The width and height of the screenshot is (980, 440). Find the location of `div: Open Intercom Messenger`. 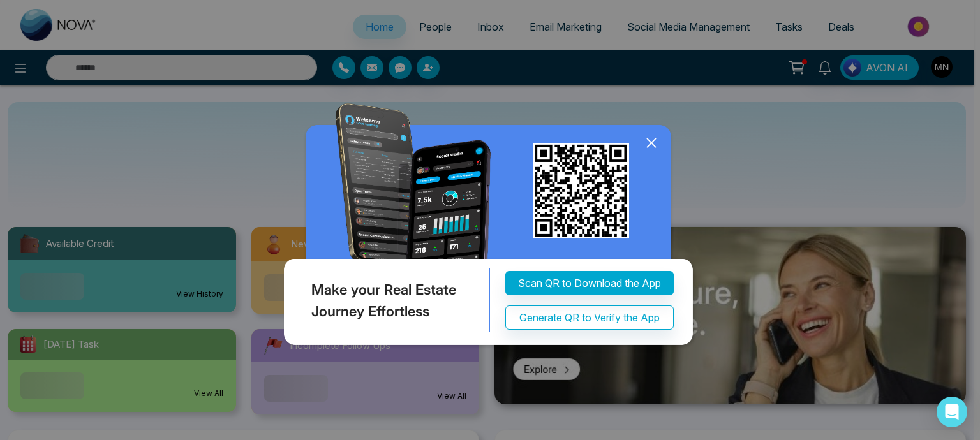

div: Open Intercom Messenger is located at coordinates (952, 412).